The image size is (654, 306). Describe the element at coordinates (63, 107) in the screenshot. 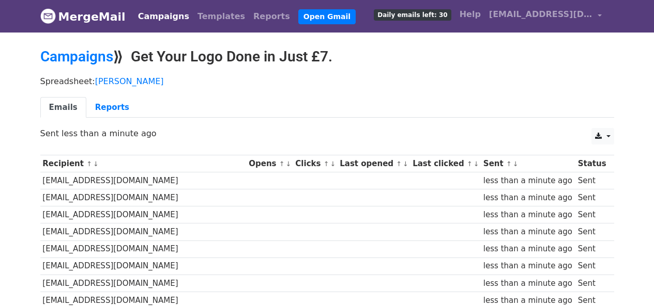

I see `a: Emails` at that location.